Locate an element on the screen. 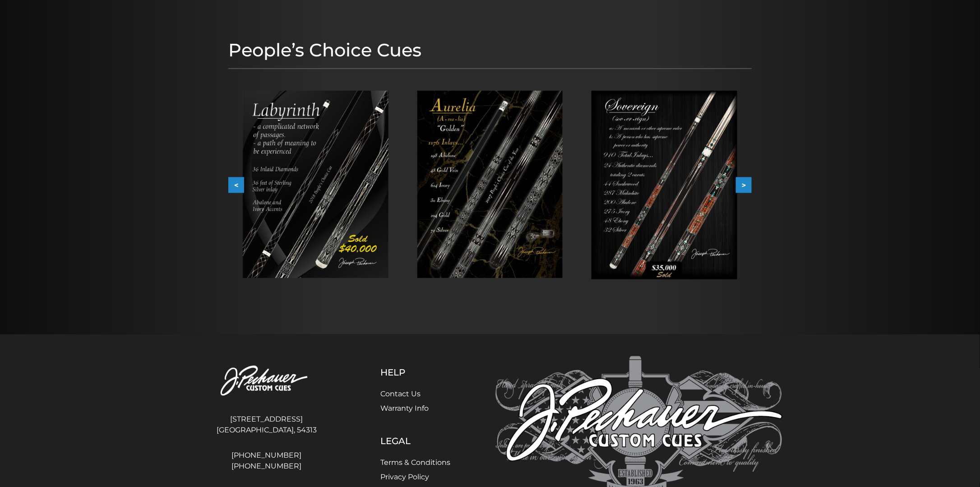  a: Contact Us is located at coordinates (400, 394).